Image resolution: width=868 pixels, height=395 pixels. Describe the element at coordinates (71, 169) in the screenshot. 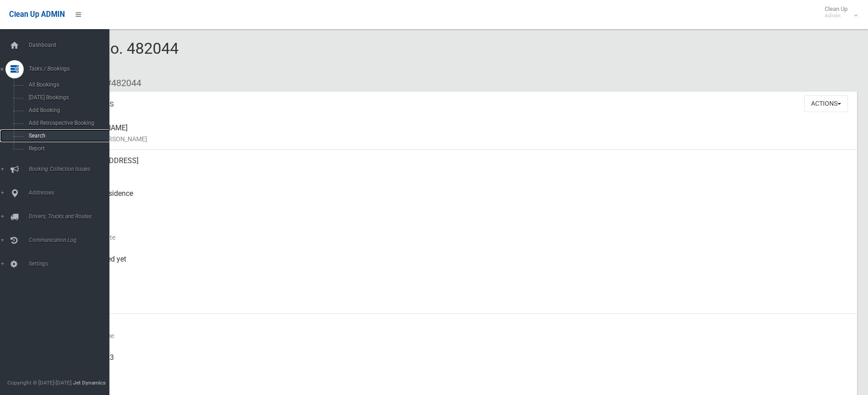

I see `span: Booking Collection Issues` at that location.